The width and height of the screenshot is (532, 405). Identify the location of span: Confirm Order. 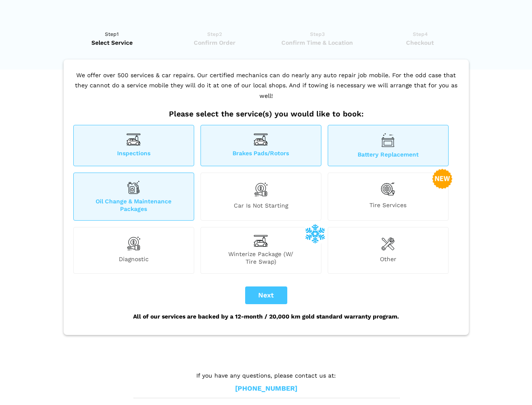
(214, 43).